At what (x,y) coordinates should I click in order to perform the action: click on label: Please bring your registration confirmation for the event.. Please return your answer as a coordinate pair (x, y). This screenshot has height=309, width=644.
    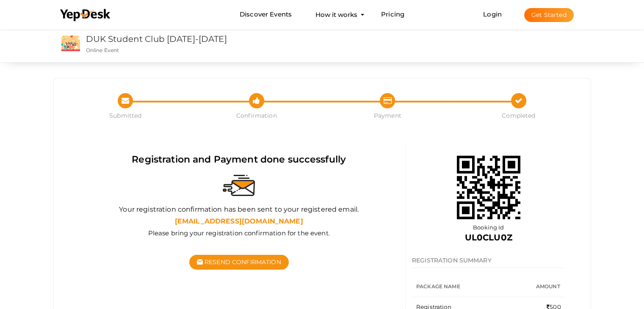
    Looking at the image, I should click on (239, 233).